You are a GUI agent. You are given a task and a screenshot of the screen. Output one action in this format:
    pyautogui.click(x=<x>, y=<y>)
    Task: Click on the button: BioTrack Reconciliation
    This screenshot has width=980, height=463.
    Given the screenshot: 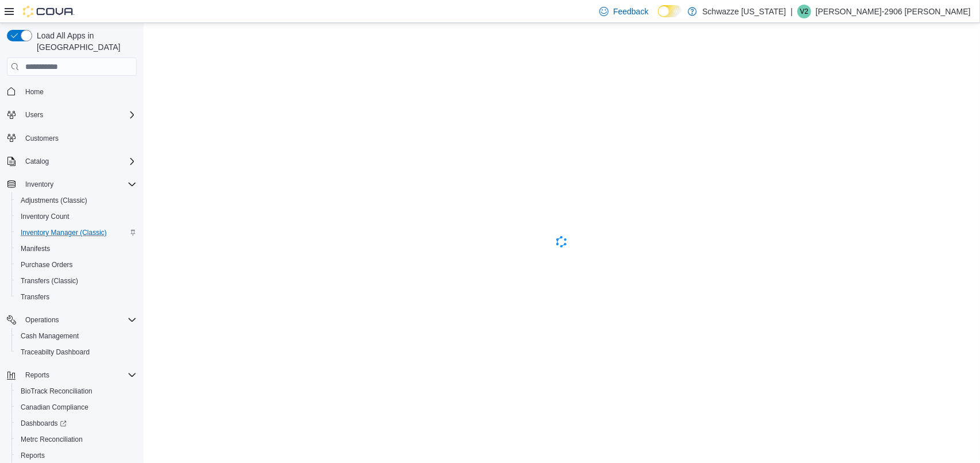 What is the action you would take?
    pyautogui.click(x=76, y=391)
    